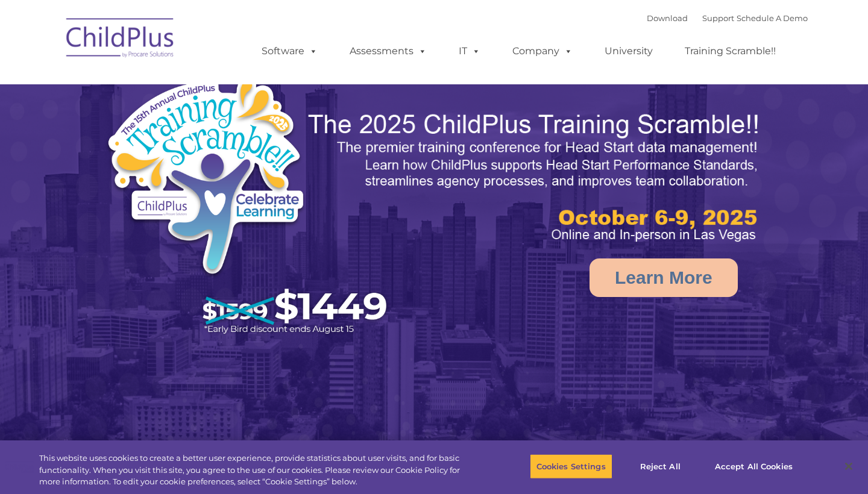 The height and width of the screenshot is (494, 868). I want to click on a: Assessments, so click(389, 51).